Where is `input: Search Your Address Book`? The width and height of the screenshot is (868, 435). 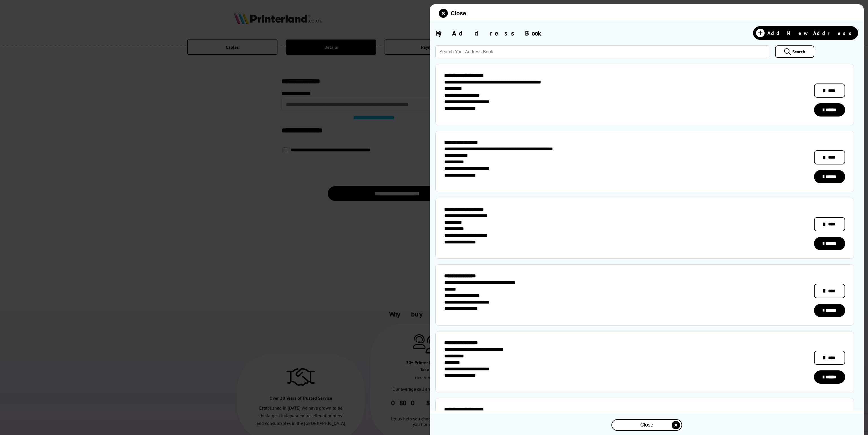
input: Search Your Address Book is located at coordinates (603, 52).